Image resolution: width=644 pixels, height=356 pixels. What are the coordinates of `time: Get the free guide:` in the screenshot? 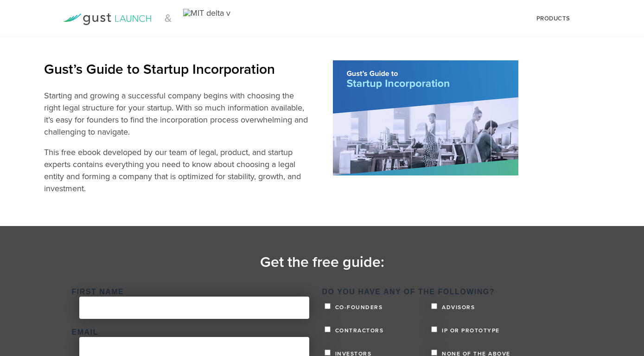 It's located at (322, 262).